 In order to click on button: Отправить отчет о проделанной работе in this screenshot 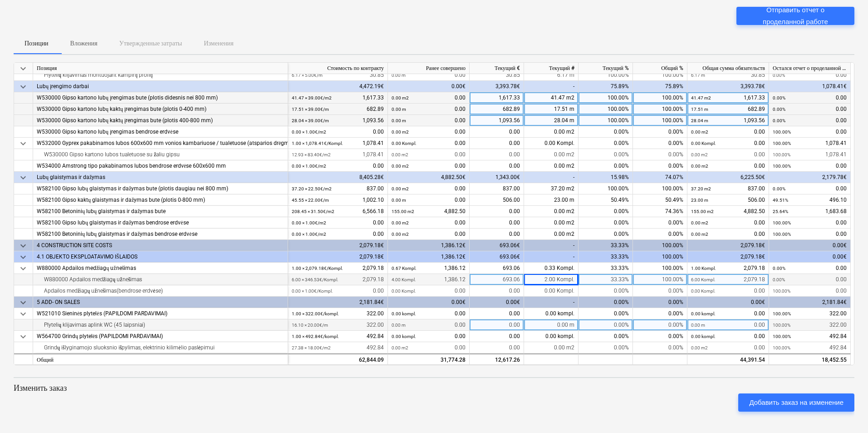, I will do `click(795, 16)`.